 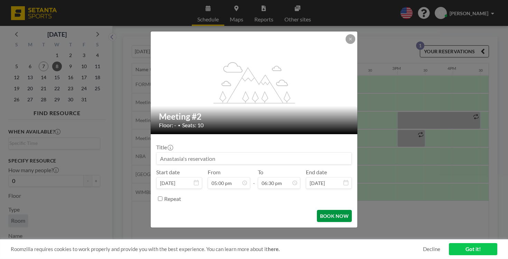 I want to click on span: Roomzilla requires cookies to work properly and provide you with the best experience. You can lea..., so click(x=217, y=249).